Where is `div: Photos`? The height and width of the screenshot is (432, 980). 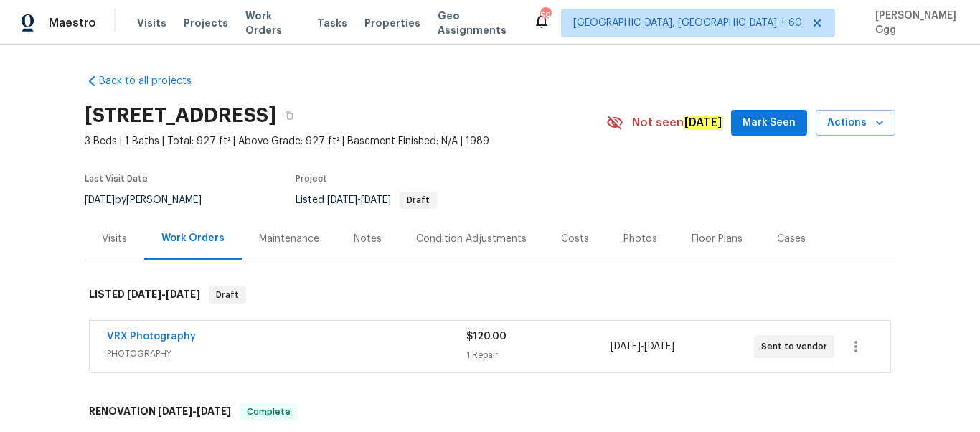 div: Photos is located at coordinates (640, 239).